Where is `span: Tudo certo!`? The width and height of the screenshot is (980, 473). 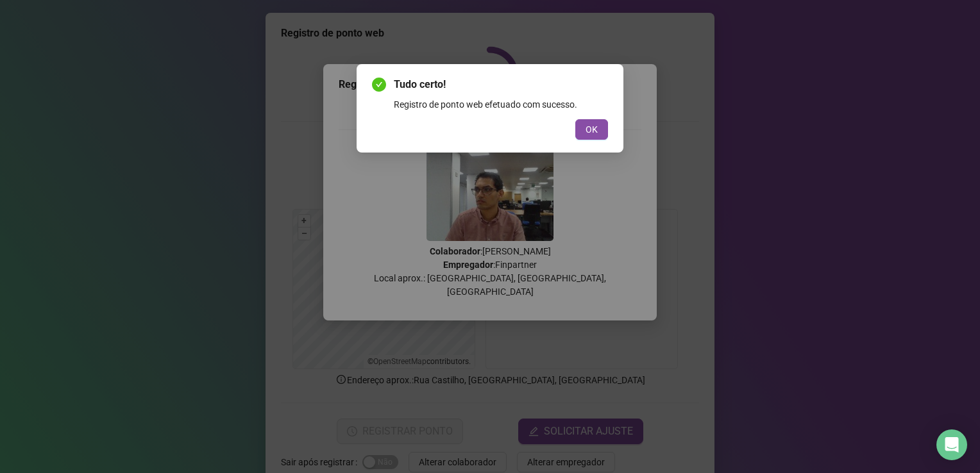 span: Tudo certo! is located at coordinates (501, 85).